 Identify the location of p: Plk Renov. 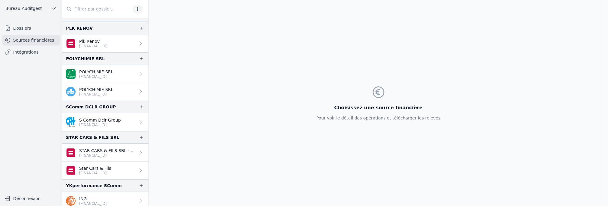
(93, 41).